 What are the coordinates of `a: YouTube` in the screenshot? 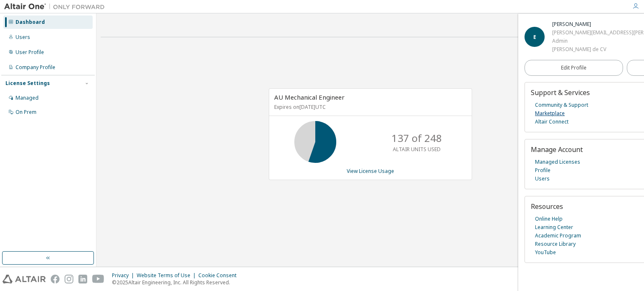 It's located at (546, 252).